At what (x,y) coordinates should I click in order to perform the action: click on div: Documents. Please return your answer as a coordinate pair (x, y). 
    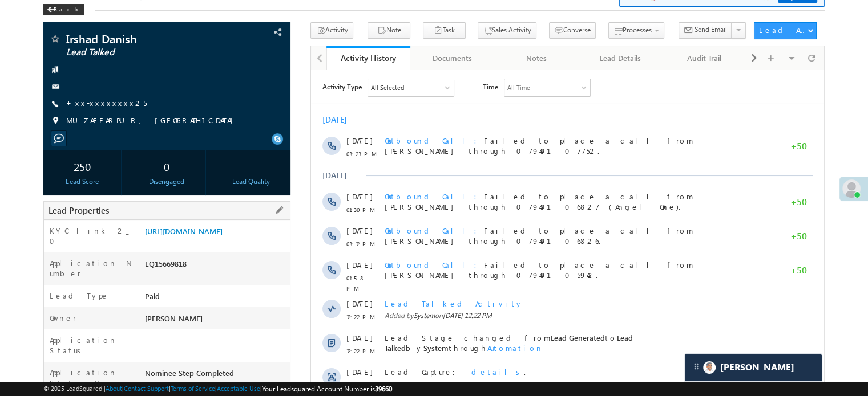
    Looking at the image, I should click on (452, 58).